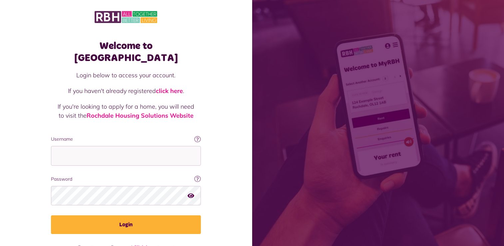 The height and width of the screenshot is (246, 504). What do you see at coordinates (126, 17) in the screenshot?
I see `img: MyRBH` at bounding box center [126, 17].